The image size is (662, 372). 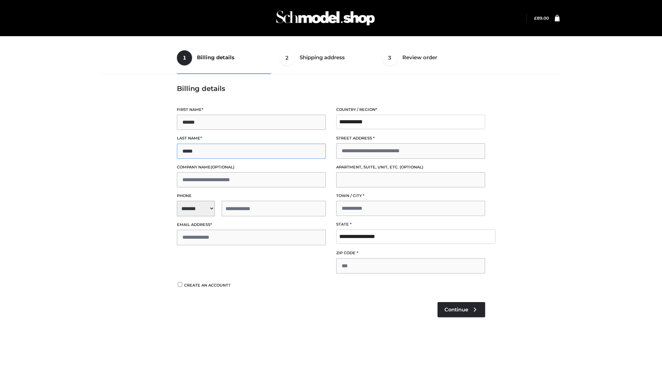 I want to click on label: Country / Region, so click(x=411, y=110).